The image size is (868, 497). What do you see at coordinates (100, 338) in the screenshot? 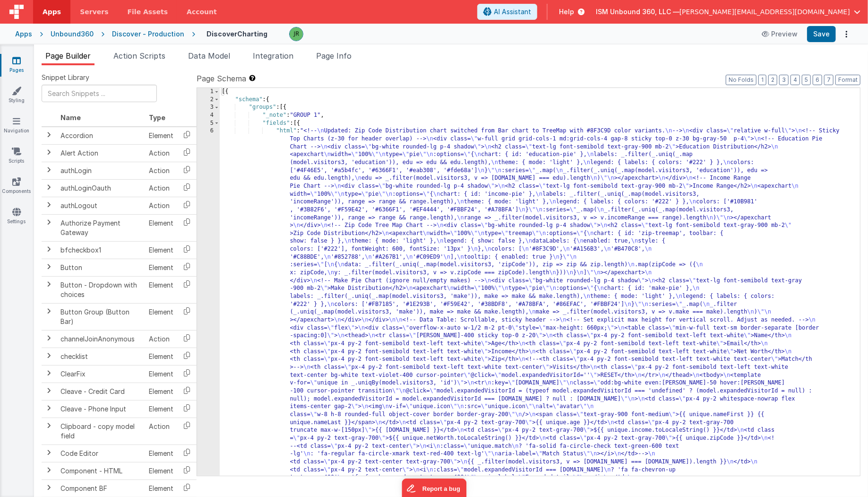
I see `td: channelJoinAnonymous` at bounding box center [100, 338].